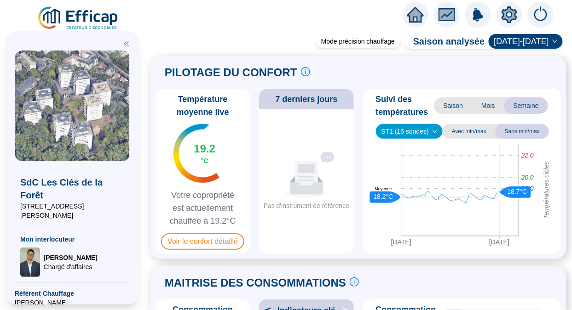 Image resolution: width=572 pixels, height=310 pixels. What do you see at coordinates (525, 41) in the screenshot?
I see `span: 2024-2025` at bounding box center [525, 41].